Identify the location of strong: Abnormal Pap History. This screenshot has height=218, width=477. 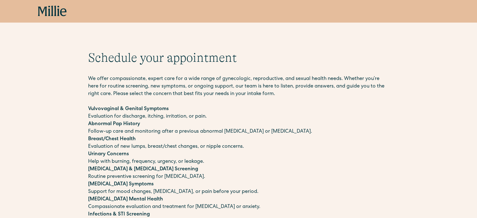
(114, 124).